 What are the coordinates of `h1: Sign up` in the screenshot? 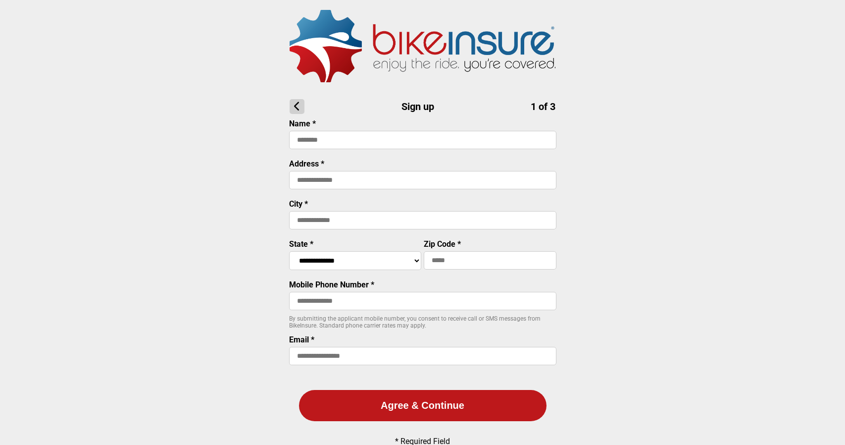 It's located at (422, 106).